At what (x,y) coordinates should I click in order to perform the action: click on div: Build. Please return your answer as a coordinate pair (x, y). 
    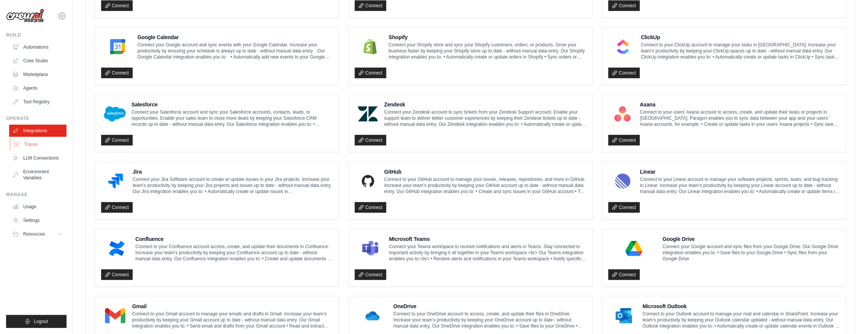
    Looking at the image, I should click on (36, 35).